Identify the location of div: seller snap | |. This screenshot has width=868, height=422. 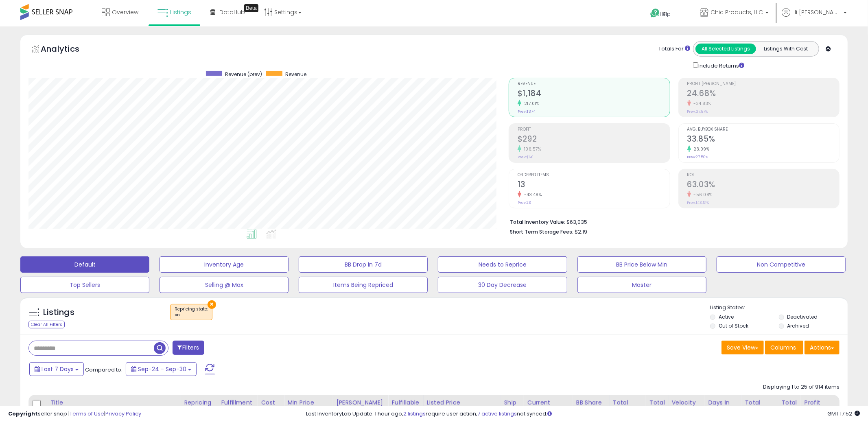
(74, 414).